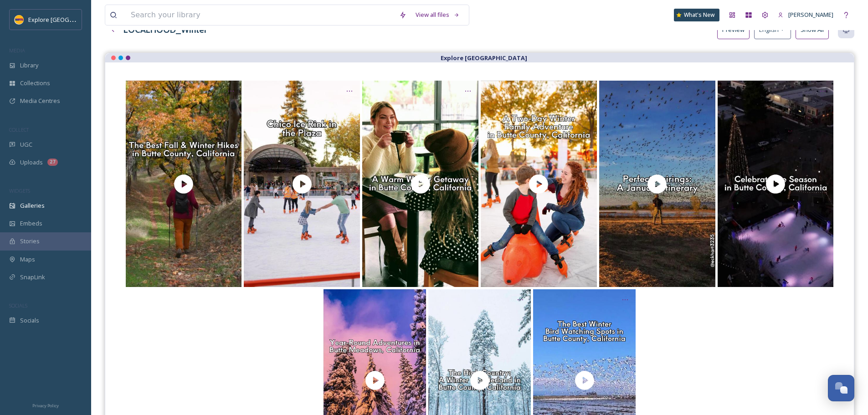 This screenshot has height=415, width=868. What do you see at coordinates (437, 15) in the screenshot?
I see `a: View all files` at bounding box center [437, 15].